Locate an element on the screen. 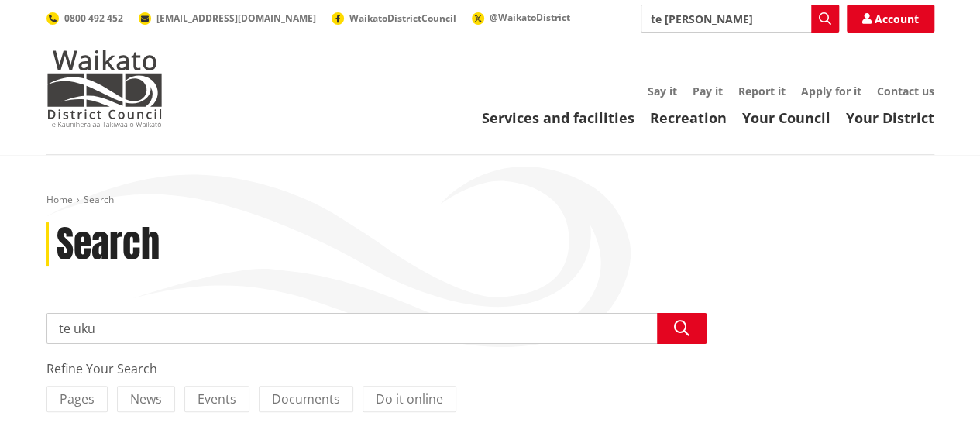 The image size is (980, 433). a: Pay it is located at coordinates (707, 91).